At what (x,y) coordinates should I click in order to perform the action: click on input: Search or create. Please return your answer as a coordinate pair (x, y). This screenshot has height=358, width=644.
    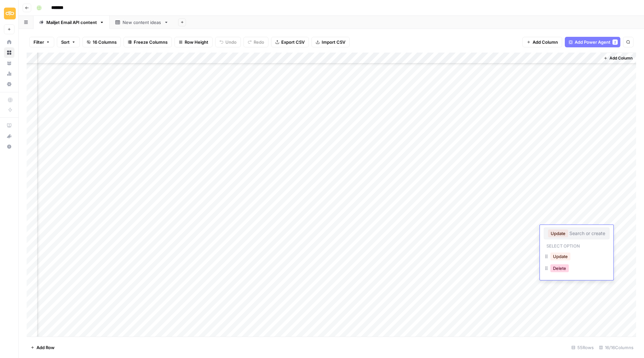
    Looking at the image, I should click on (587, 233).